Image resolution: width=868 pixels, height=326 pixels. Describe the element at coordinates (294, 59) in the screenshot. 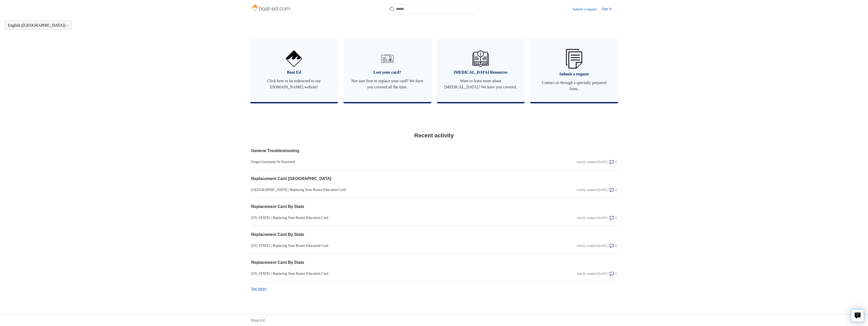

I see `img: 01HZPCYVNCVF44JPJQE4DN11EA` at that location.